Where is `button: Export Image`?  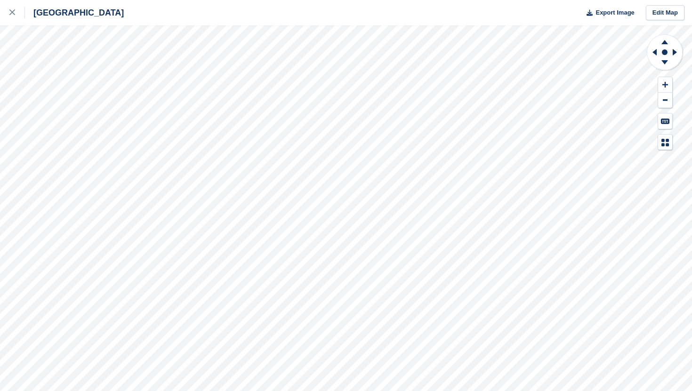 button: Export Image is located at coordinates (608, 13).